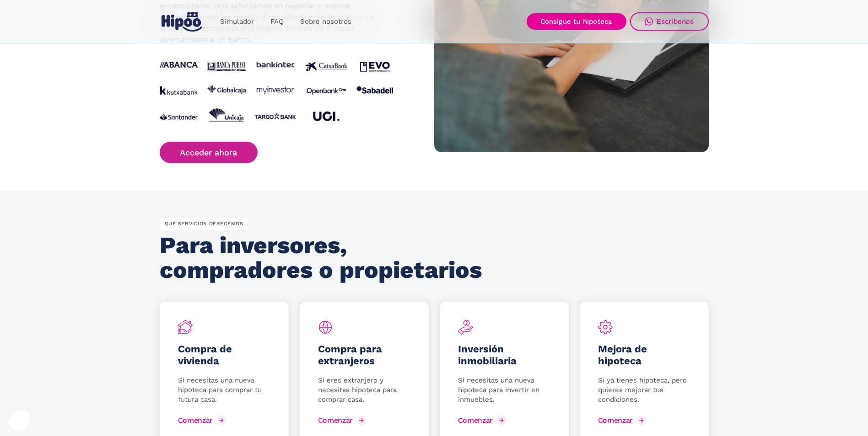  I want to click on a: FAQ, so click(277, 22).